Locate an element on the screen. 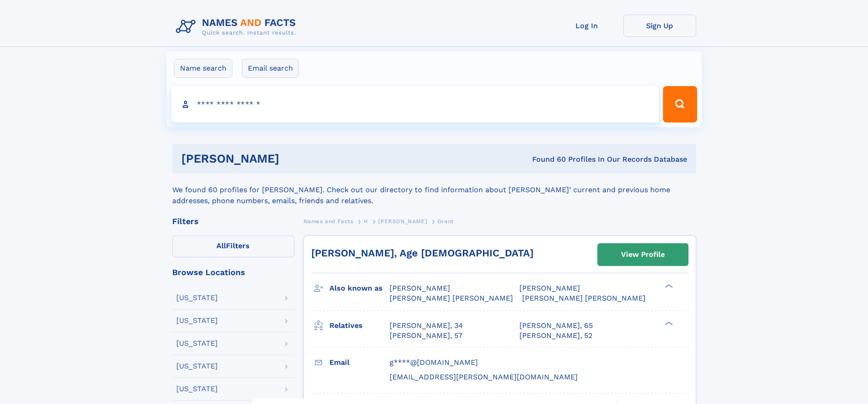  div: View Profile is located at coordinates (643, 254).